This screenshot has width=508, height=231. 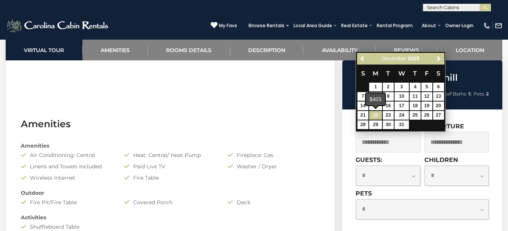 What do you see at coordinates (267, 50) in the screenshot?
I see `a: Description` at bounding box center [267, 50].